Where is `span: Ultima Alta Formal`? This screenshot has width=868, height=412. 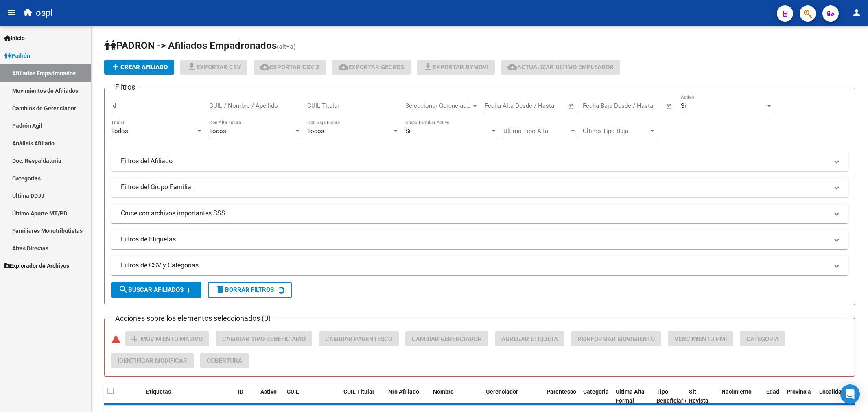 span: Ultima Alta Formal is located at coordinates (630, 396).